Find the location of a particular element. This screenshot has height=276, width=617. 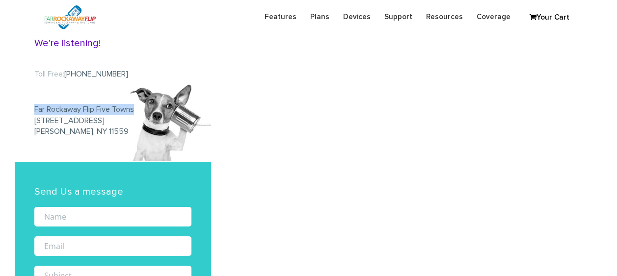

input: Name is located at coordinates (113, 217).